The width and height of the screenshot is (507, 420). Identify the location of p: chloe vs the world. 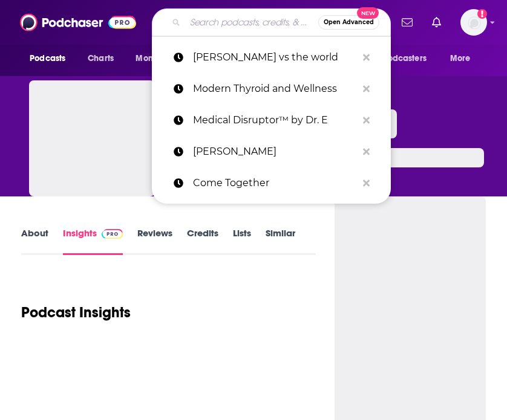
(275, 57).